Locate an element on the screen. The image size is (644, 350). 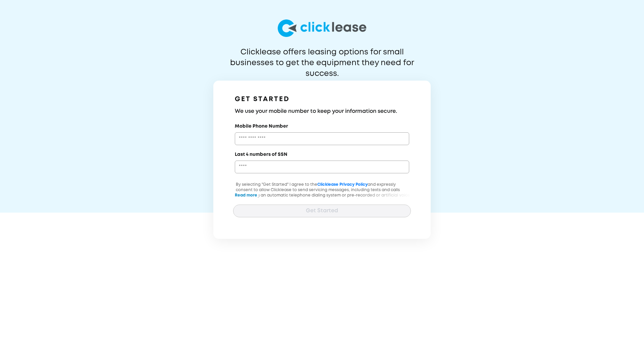
p: By selecting "Get Started" I agree to the and expressly consent to allow Clicklease to send servi... is located at coordinates (322, 198).